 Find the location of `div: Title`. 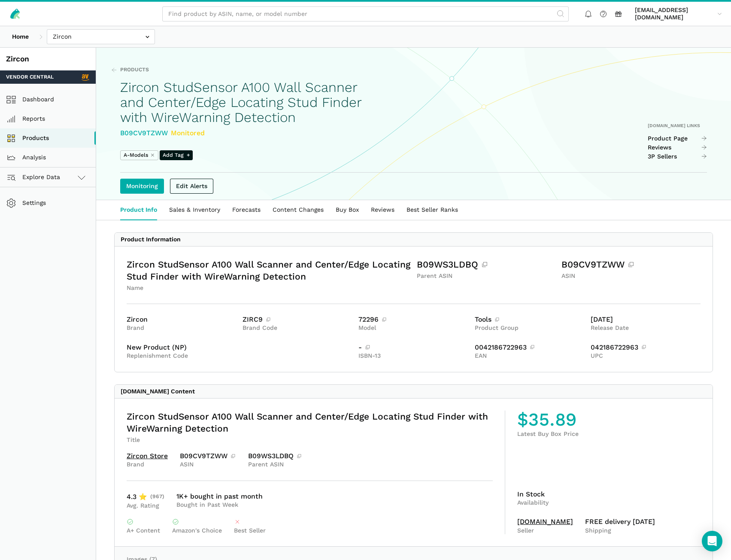

div: Title is located at coordinates (310, 440).